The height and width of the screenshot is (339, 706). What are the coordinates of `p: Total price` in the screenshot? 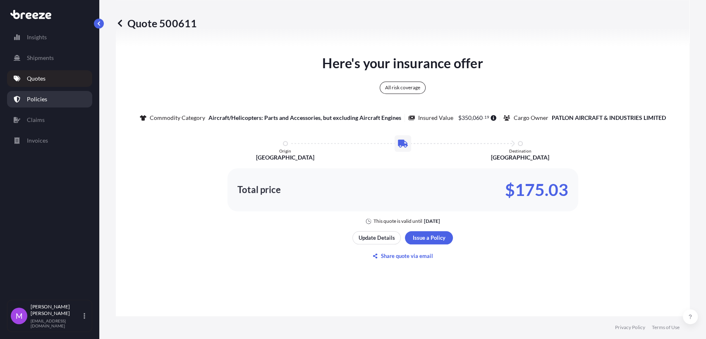 It's located at (259, 190).